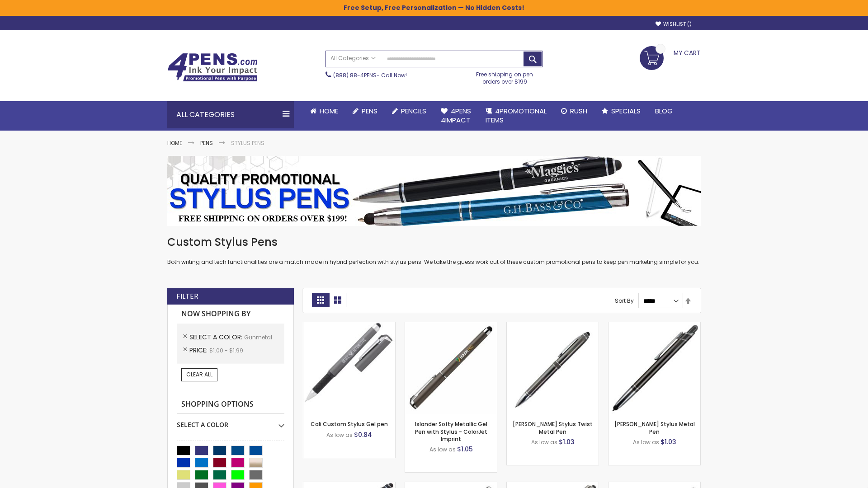 The width and height of the screenshot is (868, 488). What do you see at coordinates (456, 116) in the screenshot?
I see `span: 4Pens 4impact` at bounding box center [456, 116].